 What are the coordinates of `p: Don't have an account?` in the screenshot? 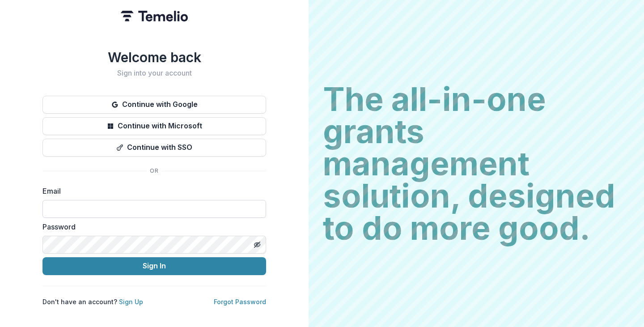 It's located at (92, 301).